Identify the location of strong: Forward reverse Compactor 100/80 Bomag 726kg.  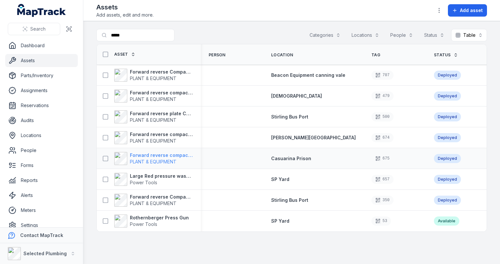
(161, 197).